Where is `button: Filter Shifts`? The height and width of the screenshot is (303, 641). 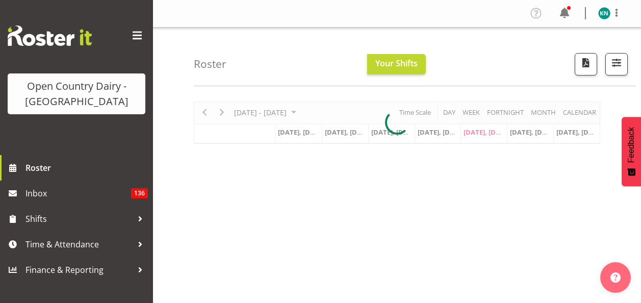
button: Filter Shifts is located at coordinates (617, 64).